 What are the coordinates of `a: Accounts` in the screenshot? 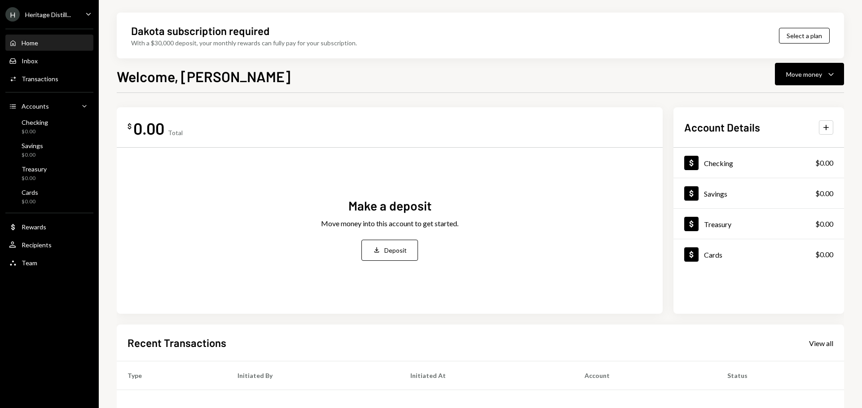 It's located at (49, 106).